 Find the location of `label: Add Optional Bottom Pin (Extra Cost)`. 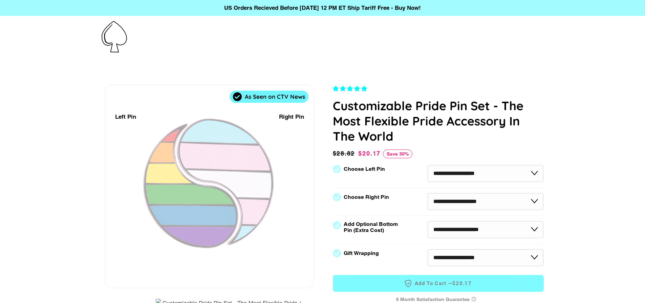

label: Add Optional Bottom Pin (Extra Cost) is located at coordinates (372, 227).